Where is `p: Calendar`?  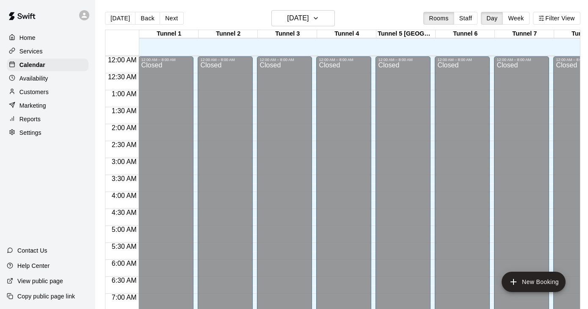
p: Calendar is located at coordinates (32, 65).